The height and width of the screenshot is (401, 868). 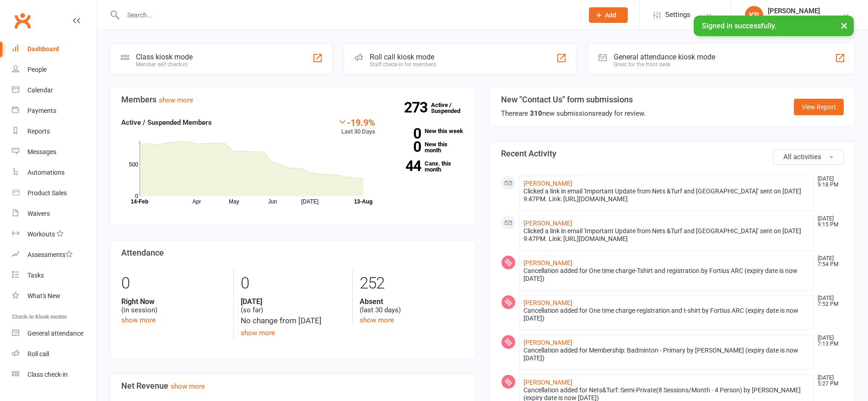 What do you see at coordinates (44, 296) in the screenshot?
I see `div: What's New` at bounding box center [44, 296].